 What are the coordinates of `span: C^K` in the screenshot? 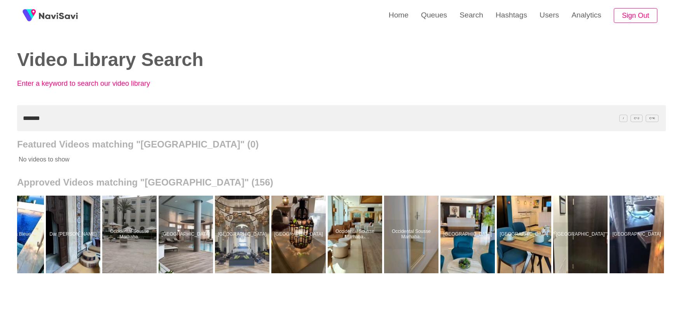 It's located at (652, 118).